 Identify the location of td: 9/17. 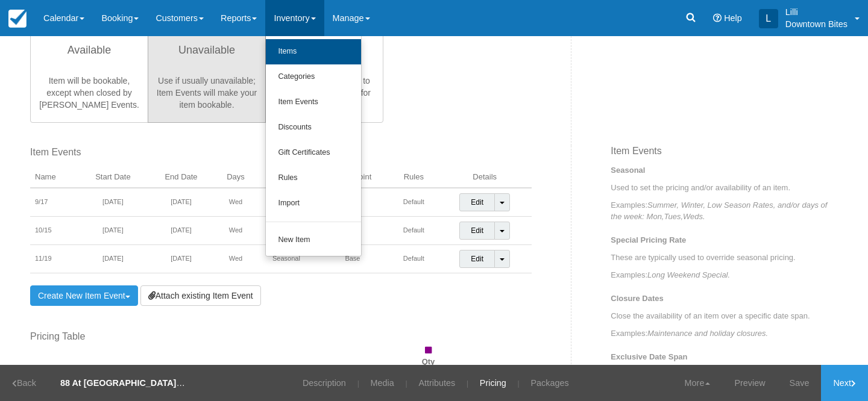
(53, 203).